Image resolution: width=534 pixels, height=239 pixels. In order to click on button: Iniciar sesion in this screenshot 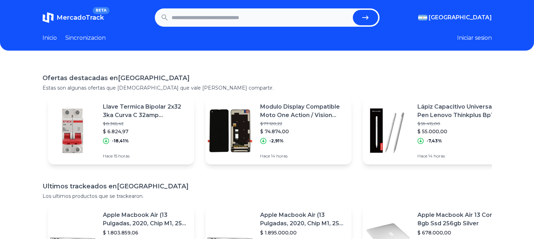, I will do `click(474, 38)`.